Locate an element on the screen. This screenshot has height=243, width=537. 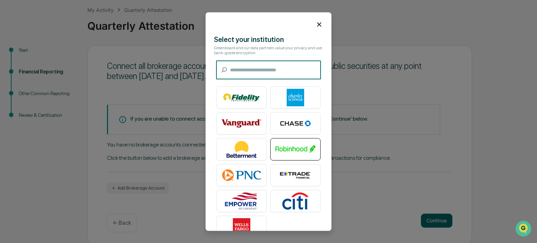
img: Robinhood is located at coordinates (295, 149).